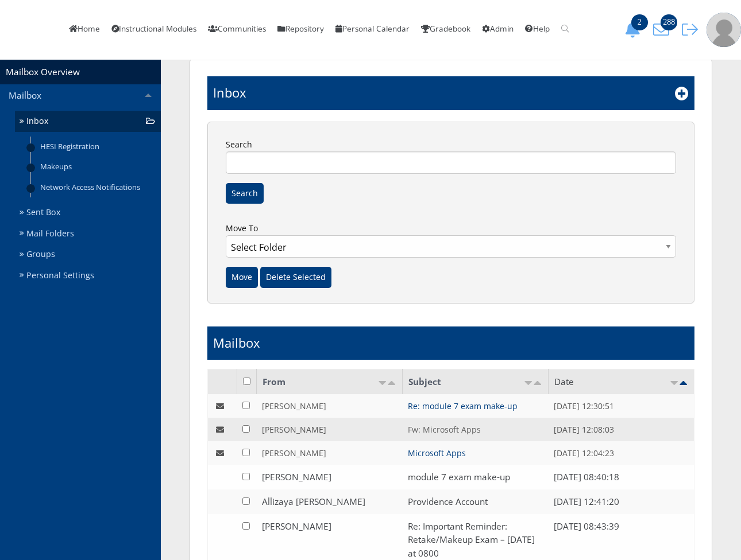 Image resolution: width=741 pixels, height=560 pixels. What do you see at coordinates (462, 405) in the screenshot?
I see `a: Re: module 7 exam make-up` at bounding box center [462, 405].